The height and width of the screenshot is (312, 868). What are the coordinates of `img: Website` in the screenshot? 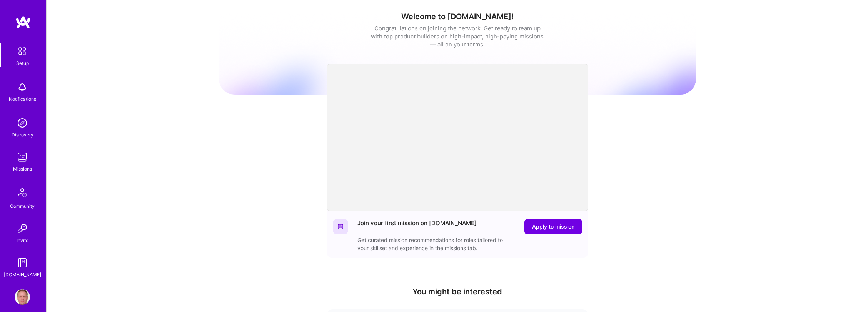 It's located at (340, 227).